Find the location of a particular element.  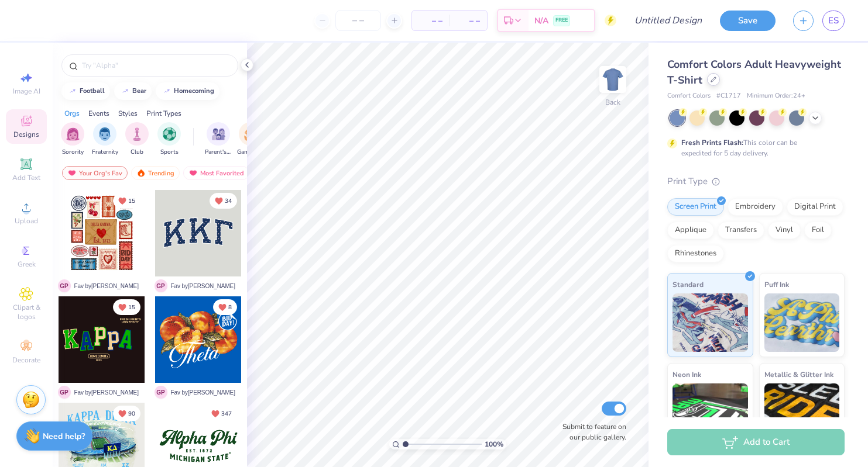

div: Digital Print is located at coordinates (815, 207).